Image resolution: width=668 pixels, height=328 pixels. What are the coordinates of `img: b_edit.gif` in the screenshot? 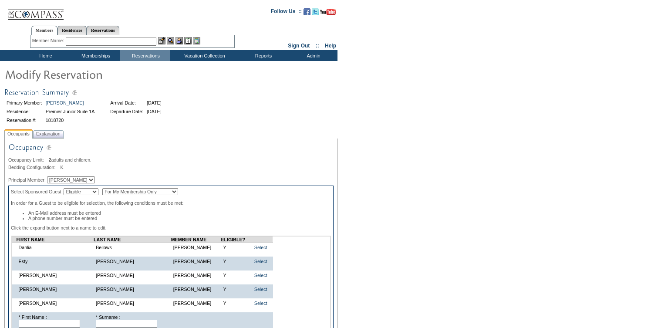 It's located at (162, 40).